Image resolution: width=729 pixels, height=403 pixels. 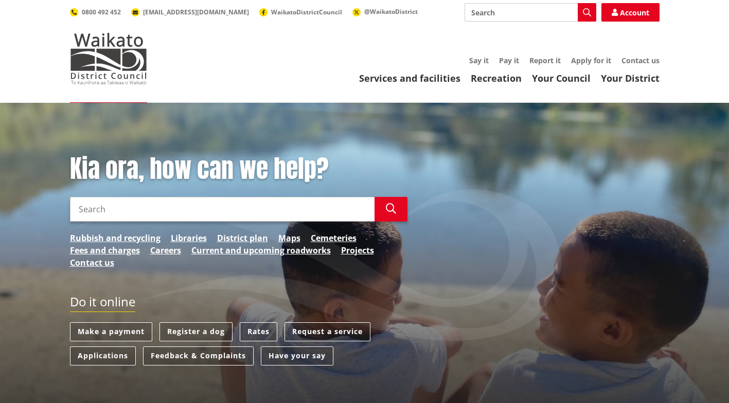 What do you see at coordinates (261, 250) in the screenshot?
I see `a: Current and upcoming roadworks` at bounding box center [261, 250].